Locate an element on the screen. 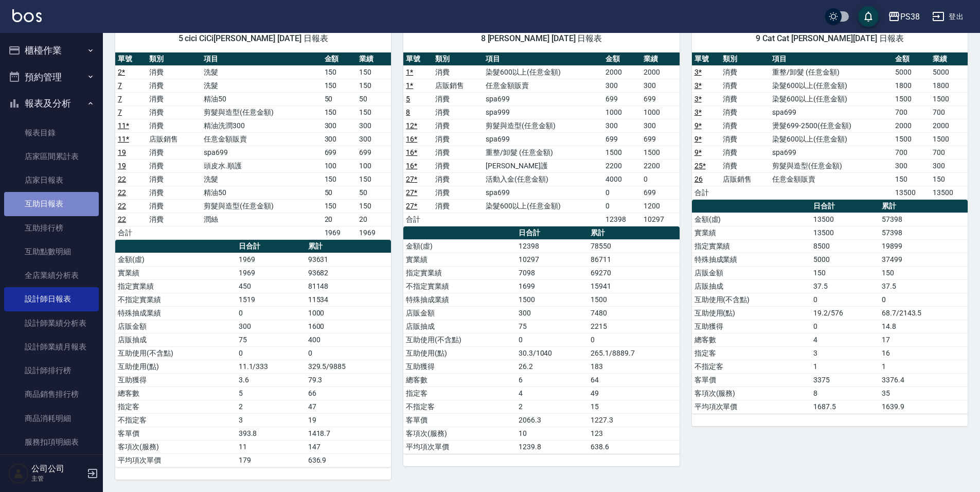 This screenshot has width=980, height=492. a: 設計師業績分析表 is located at coordinates (51, 323).